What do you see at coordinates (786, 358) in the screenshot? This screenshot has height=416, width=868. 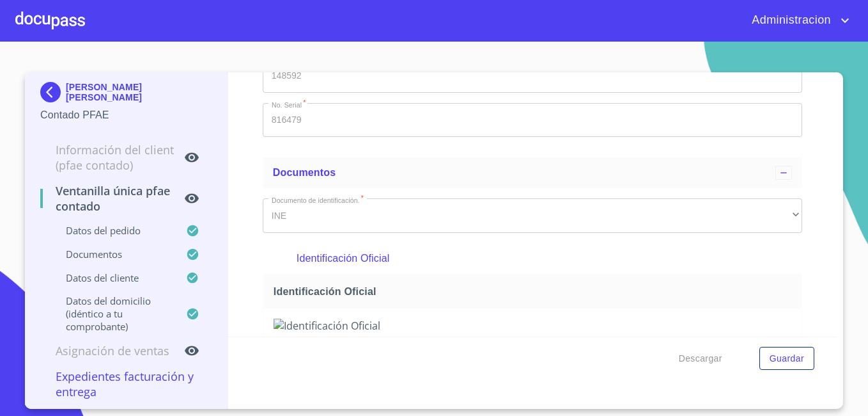 I see `span: Guardar` at bounding box center [786, 358].